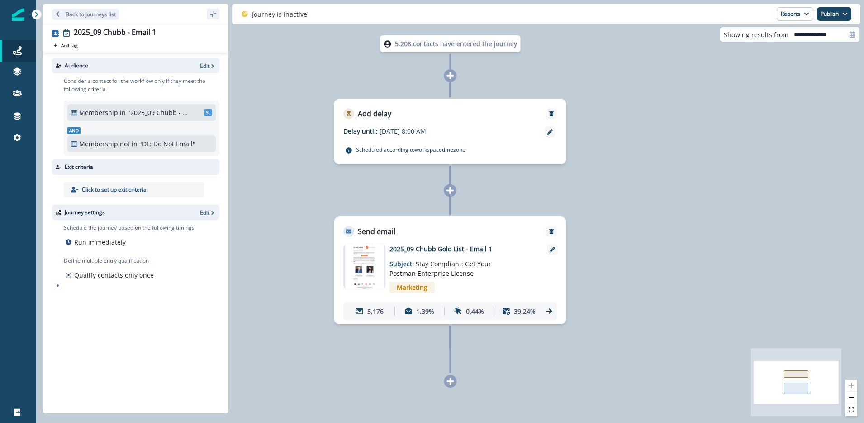 The height and width of the screenshot is (423, 864). I want to click on p: Consider a contact for the workflow only if they meet the following criteria, so click(142, 85).